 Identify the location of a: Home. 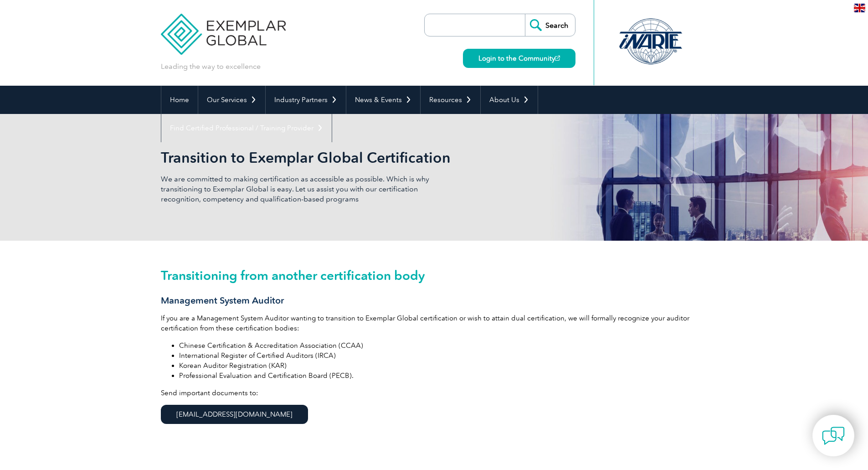
(180, 99).